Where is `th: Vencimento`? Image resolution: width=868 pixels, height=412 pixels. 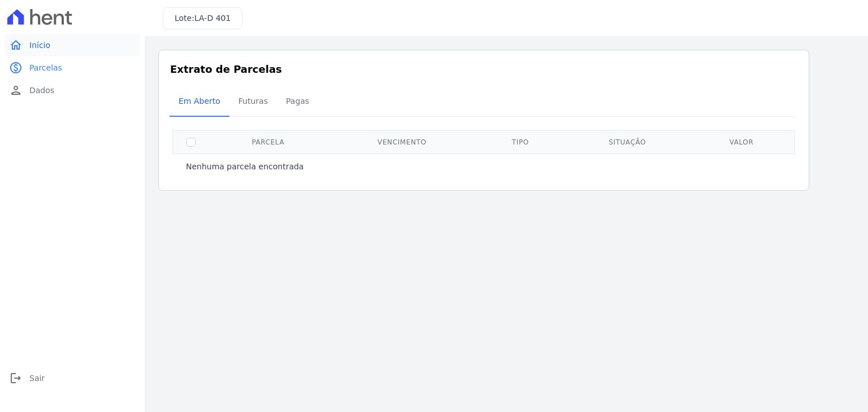
th: Vencimento is located at coordinates (402, 142).